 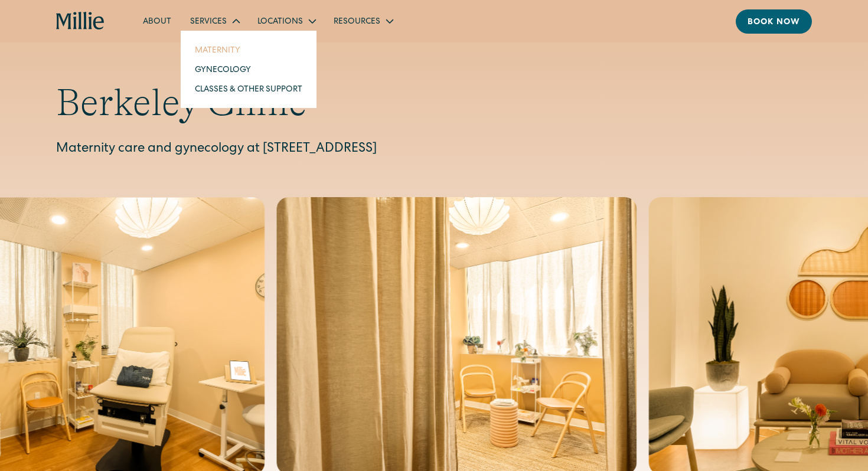 What do you see at coordinates (249, 88) in the screenshot?
I see `a: Classes & Other Support` at bounding box center [249, 88].